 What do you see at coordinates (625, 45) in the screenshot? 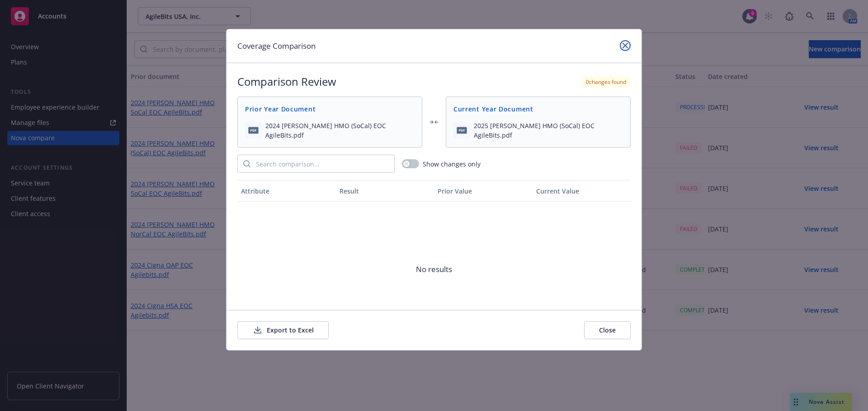
I see `a: close` at bounding box center [625, 45].